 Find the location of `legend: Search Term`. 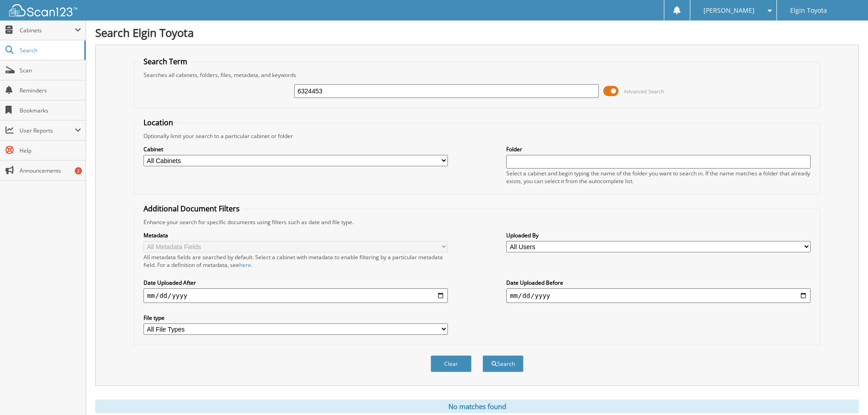

legend: Search Term is located at coordinates (165, 62).